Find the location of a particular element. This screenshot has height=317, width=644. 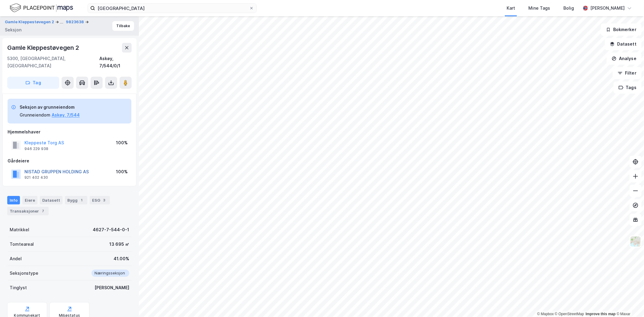

div: Hjemmelshaver is located at coordinates (69, 132).